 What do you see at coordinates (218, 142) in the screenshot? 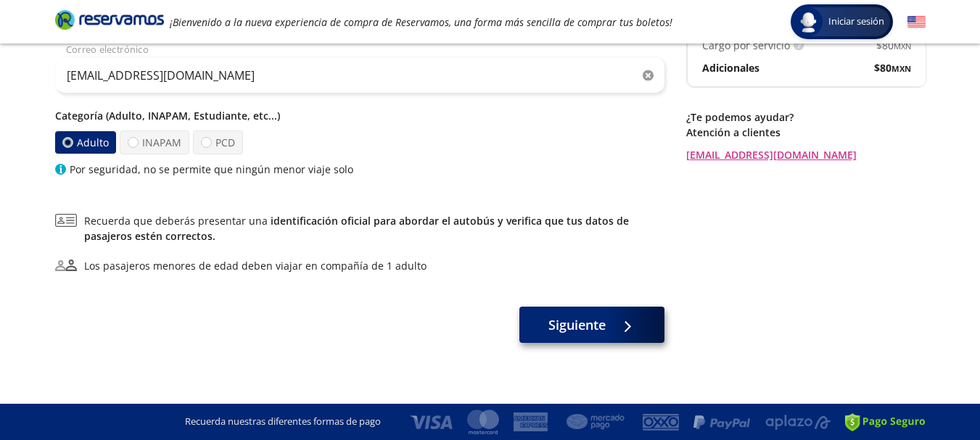
I see `label: PCD` at bounding box center [218, 142].